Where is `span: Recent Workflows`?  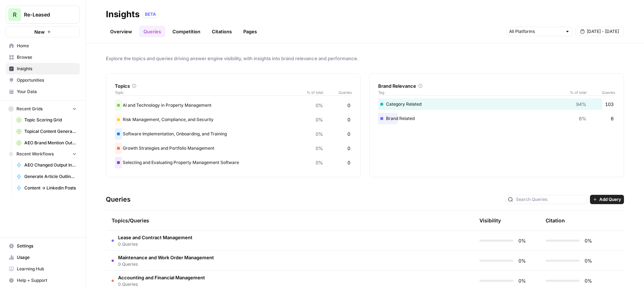
span: Recent Workflows is located at coordinates (35, 154).